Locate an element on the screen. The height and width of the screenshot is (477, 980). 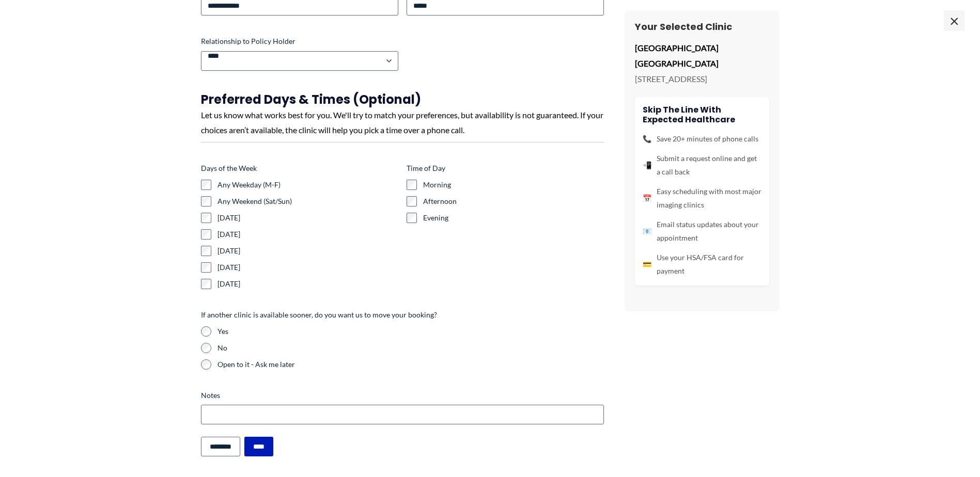
h3: Preferred Days & Times (Optional) is located at coordinates (403, 99).